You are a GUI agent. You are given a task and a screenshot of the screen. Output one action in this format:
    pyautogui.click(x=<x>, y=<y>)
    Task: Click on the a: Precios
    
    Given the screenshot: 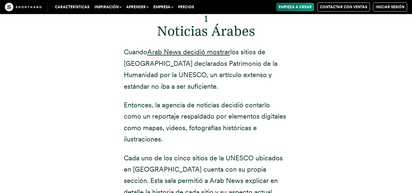 What is the action you would take?
    pyautogui.click(x=186, y=7)
    